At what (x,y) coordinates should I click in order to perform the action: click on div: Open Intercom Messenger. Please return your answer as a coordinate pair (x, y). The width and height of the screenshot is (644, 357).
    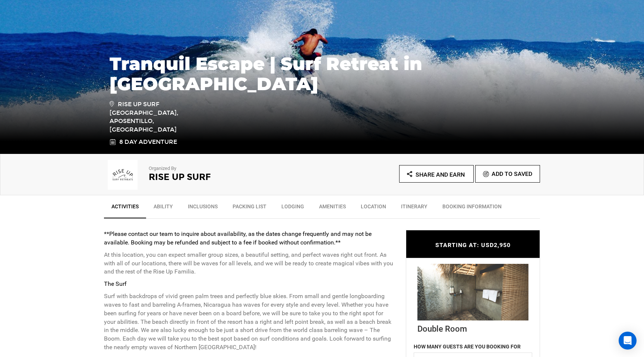
    Looking at the image, I should click on (627, 341).